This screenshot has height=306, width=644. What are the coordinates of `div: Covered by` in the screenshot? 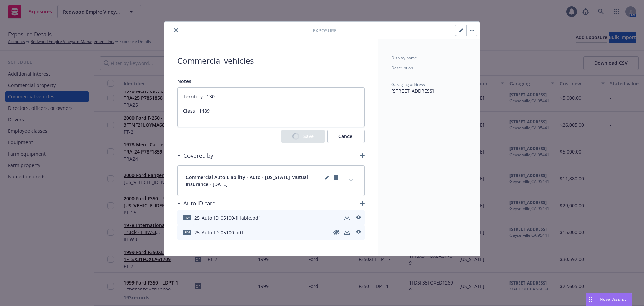 It's located at (195, 156).